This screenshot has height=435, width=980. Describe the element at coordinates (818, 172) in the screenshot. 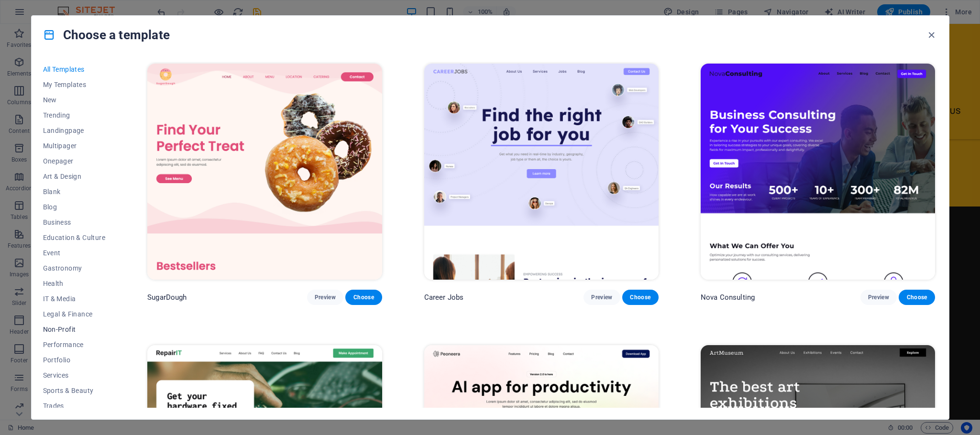

I see `img: Nova Consulting` at that location.